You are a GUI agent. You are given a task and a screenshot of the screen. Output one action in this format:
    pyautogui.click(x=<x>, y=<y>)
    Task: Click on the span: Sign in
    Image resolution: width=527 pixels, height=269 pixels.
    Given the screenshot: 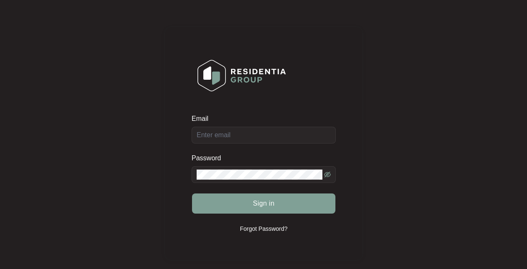 What is the action you would take?
    pyautogui.click(x=264, y=203)
    